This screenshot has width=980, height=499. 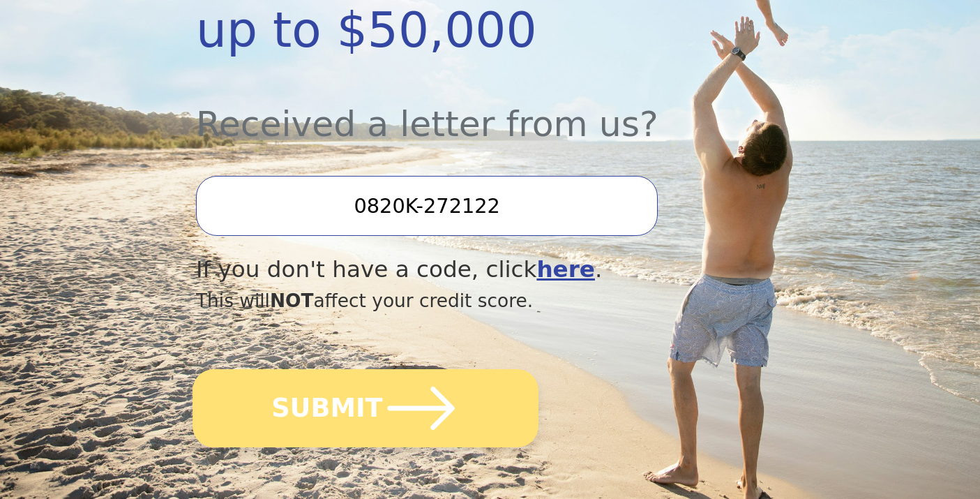 What do you see at coordinates (292, 300) in the screenshot?
I see `span: NOT` at bounding box center [292, 300].